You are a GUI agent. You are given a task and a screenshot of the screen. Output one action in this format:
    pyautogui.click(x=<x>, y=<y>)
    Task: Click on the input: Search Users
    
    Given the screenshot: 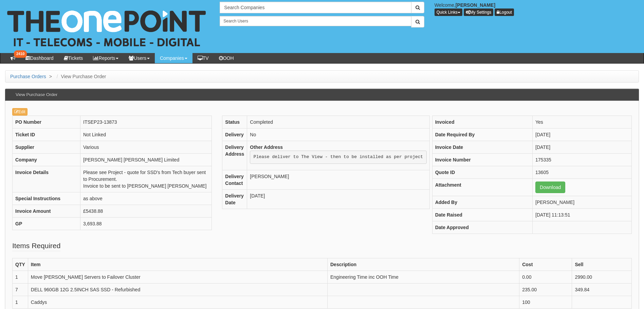 What is the action you would take?
    pyautogui.click(x=315, y=21)
    